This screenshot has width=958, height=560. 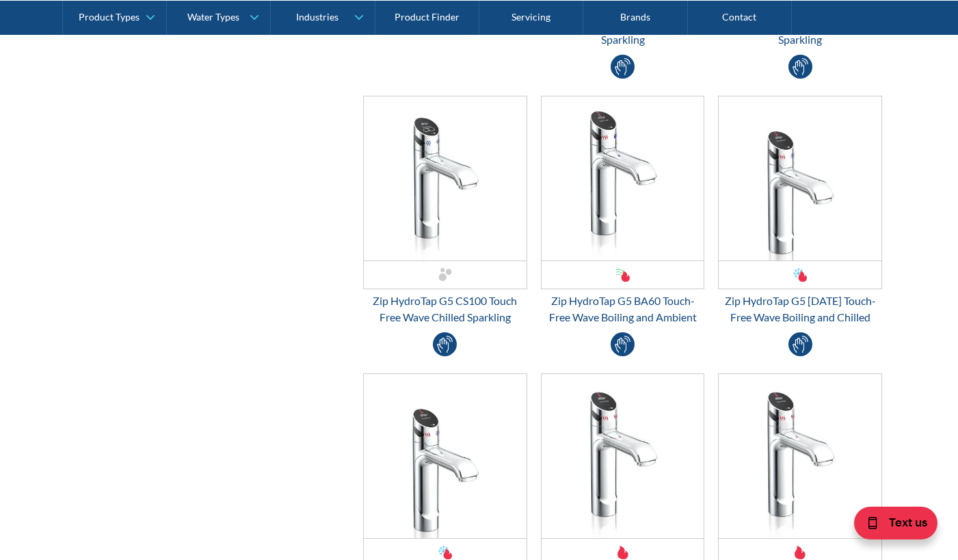 I want to click on img: Zip HydroTap G5 BC40 Touch-Free Wave Boiling and Chilled, so click(x=445, y=456).